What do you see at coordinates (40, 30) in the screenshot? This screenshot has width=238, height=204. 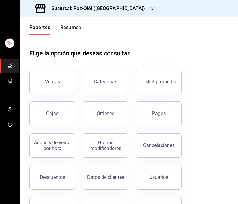 I see `button: Reportes` at bounding box center [40, 30].